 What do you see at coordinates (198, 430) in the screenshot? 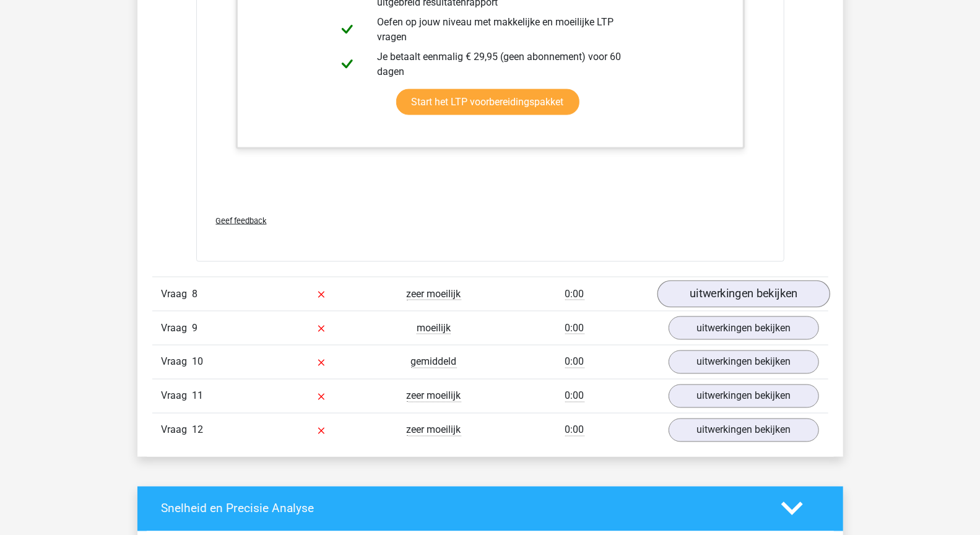
I see `span: 12` at bounding box center [198, 430].